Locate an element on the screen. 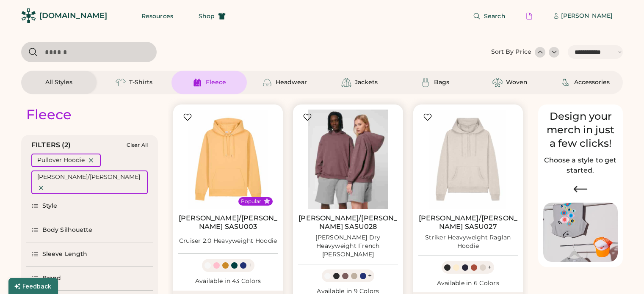 The height and width of the screenshot is (294, 644). div: Design your merch in just a few clicks! is located at coordinates (580, 130).